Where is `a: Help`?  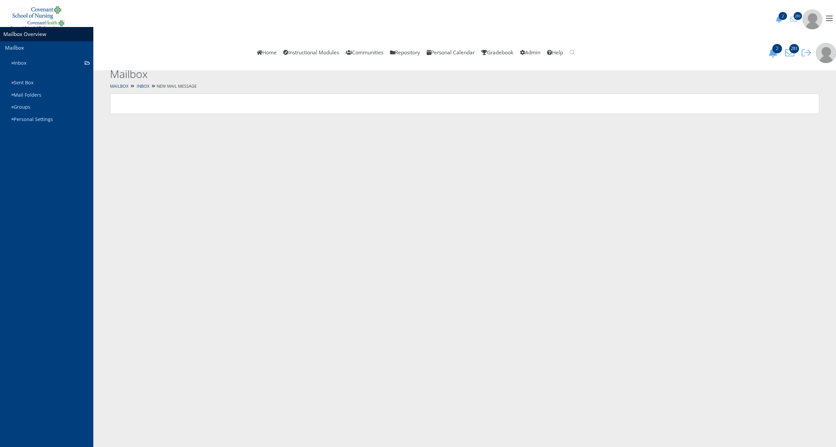
a: Help is located at coordinates (555, 53).